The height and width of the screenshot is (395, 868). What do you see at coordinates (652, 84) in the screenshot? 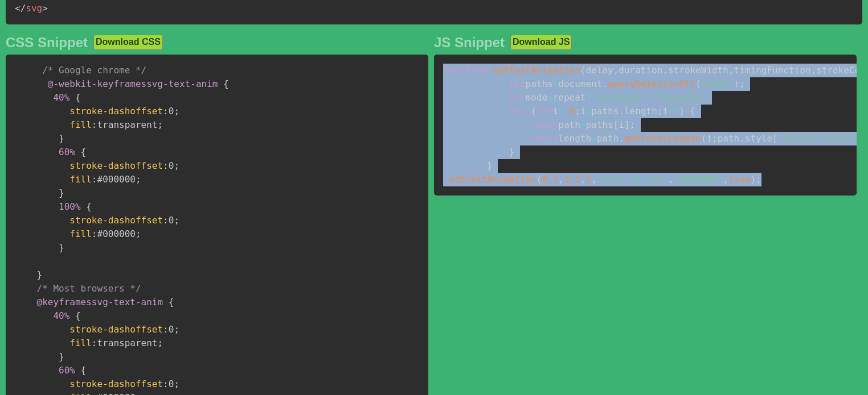
I see `span: querySelectorAll` at bounding box center [652, 84].